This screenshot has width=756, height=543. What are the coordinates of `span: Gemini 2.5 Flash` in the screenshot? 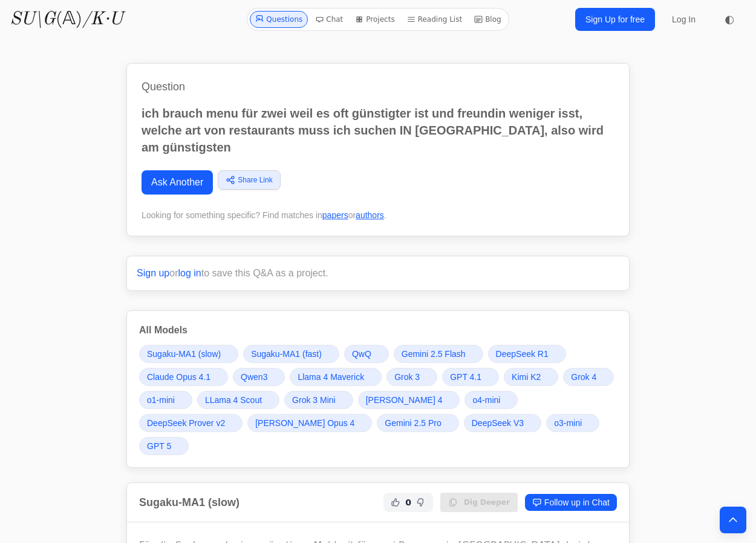 It's located at (434, 354).